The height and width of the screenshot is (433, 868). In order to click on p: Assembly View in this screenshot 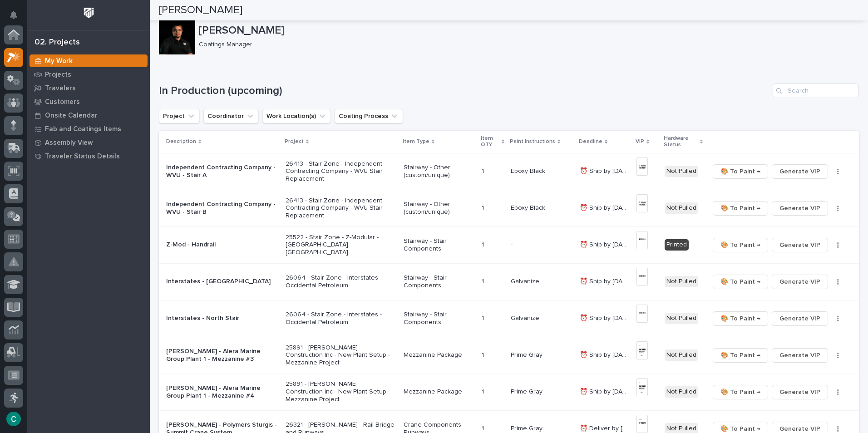, I will do `click(68, 143)`.